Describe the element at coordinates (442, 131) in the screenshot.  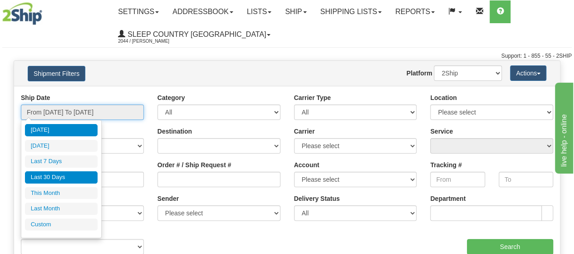
I see `label: Service` at that location.